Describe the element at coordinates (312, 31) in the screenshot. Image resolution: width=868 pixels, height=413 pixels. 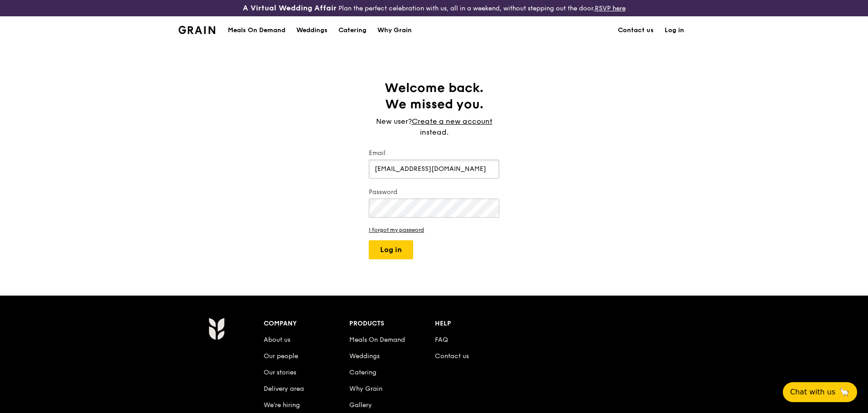
I see `div: Weddings` at that location.